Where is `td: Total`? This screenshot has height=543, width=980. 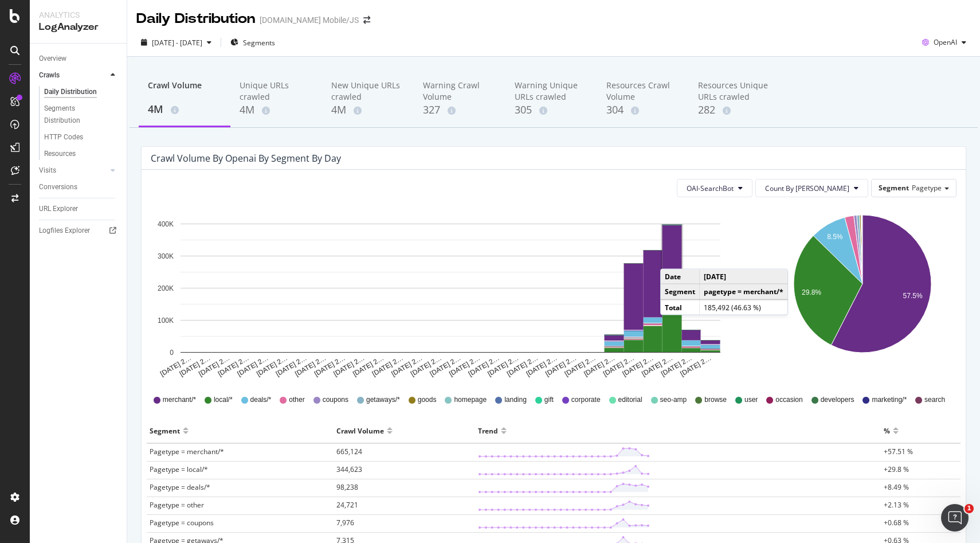
td: Total is located at coordinates (680, 306).